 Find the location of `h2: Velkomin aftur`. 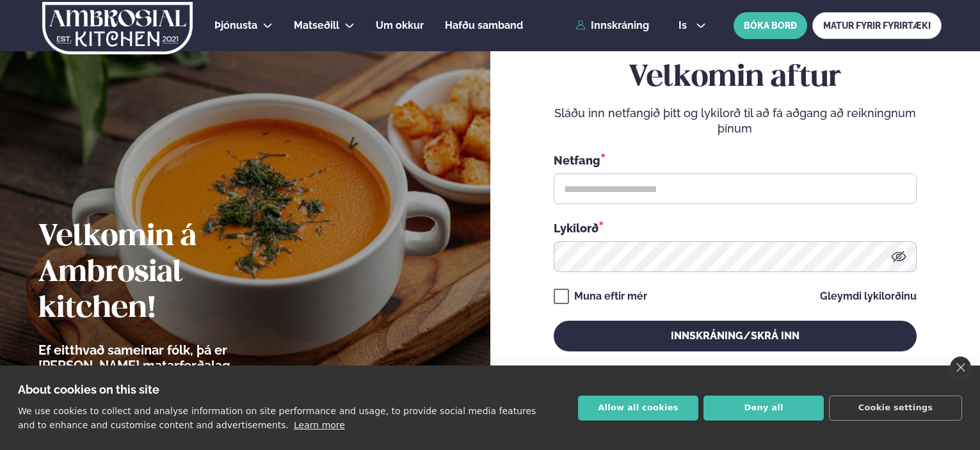

h2: Velkomin aftur is located at coordinates (735, 78).